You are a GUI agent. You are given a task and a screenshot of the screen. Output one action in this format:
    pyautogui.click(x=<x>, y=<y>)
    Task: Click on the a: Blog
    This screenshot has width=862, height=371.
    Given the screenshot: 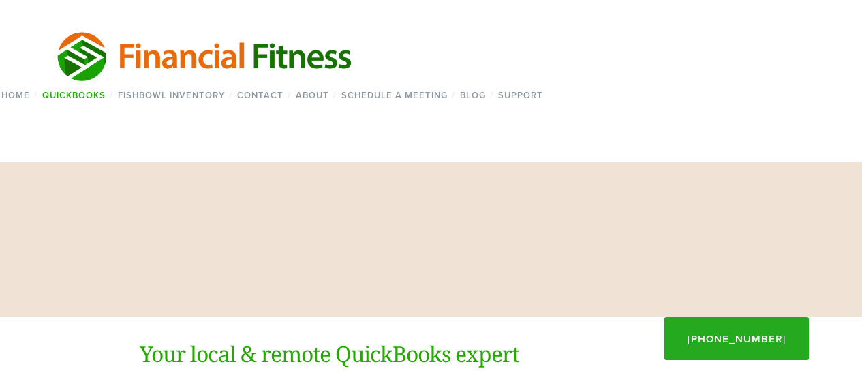 What is the action you would take?
    pyautogui.click(x=472, y=95)
    